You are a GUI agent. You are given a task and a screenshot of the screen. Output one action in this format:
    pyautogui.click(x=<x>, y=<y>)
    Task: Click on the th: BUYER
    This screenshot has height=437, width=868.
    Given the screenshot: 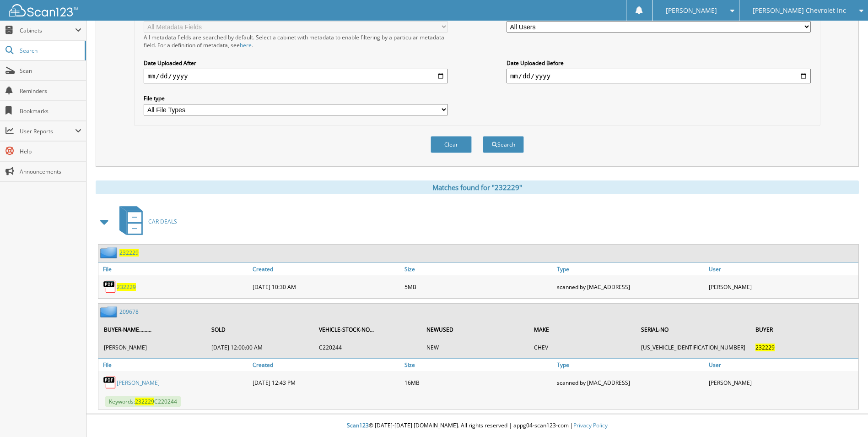 What is the action you would take?
    pyautogui.click(x=804, y=329)
    